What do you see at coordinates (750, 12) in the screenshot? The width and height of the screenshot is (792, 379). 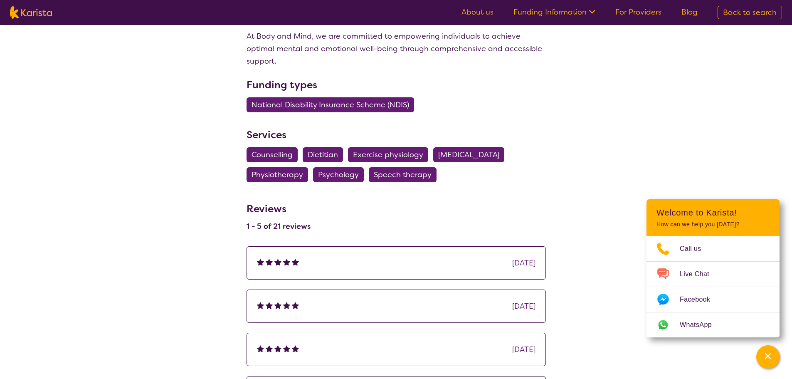 I see `span: Back to search` at bounding box center [750, 12].